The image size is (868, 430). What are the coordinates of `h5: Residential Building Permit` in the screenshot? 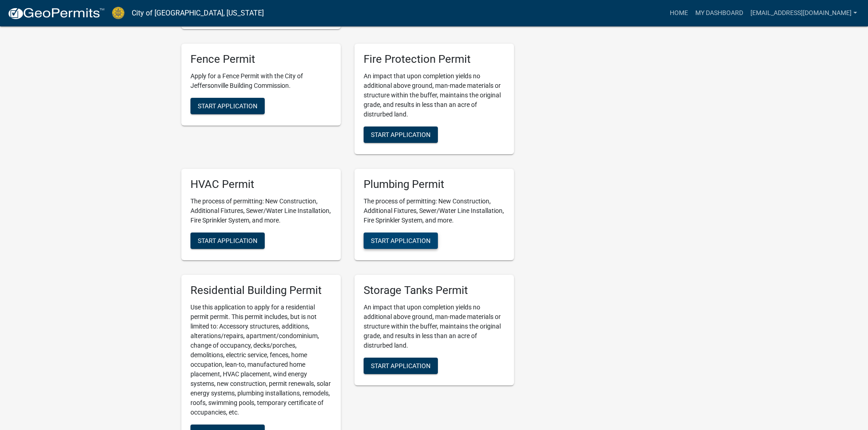 It's located at (261, 290).